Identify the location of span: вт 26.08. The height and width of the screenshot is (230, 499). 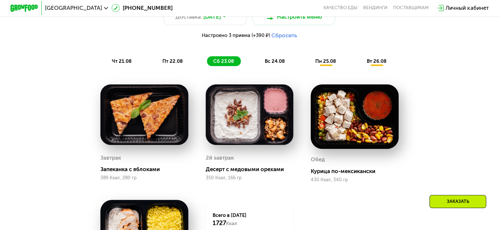
(376, 61).